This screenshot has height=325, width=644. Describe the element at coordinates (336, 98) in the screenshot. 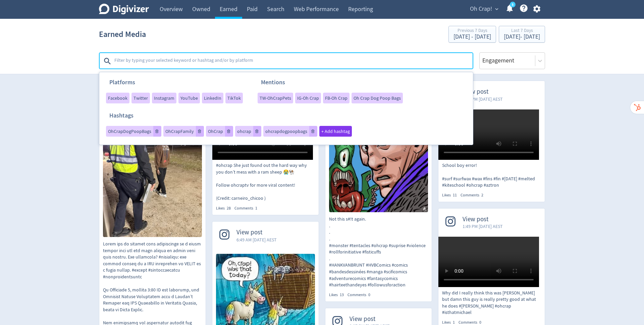

I see `span: FB-Oh Crap` at that location.